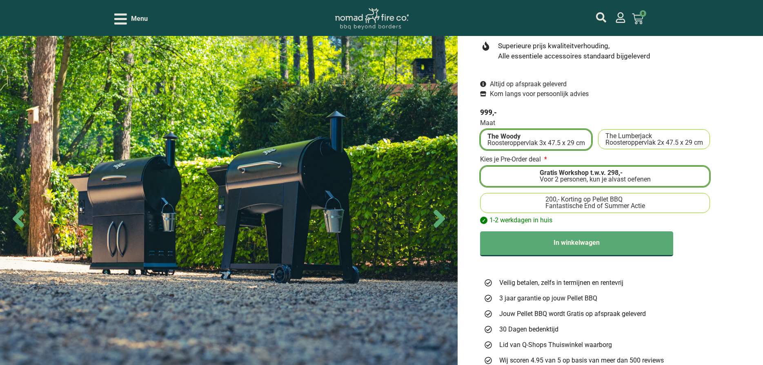 The width and height of the screenshot is (763, 365). I want to click on span: Altijd op afspraak geleverd, so click(527, 84).